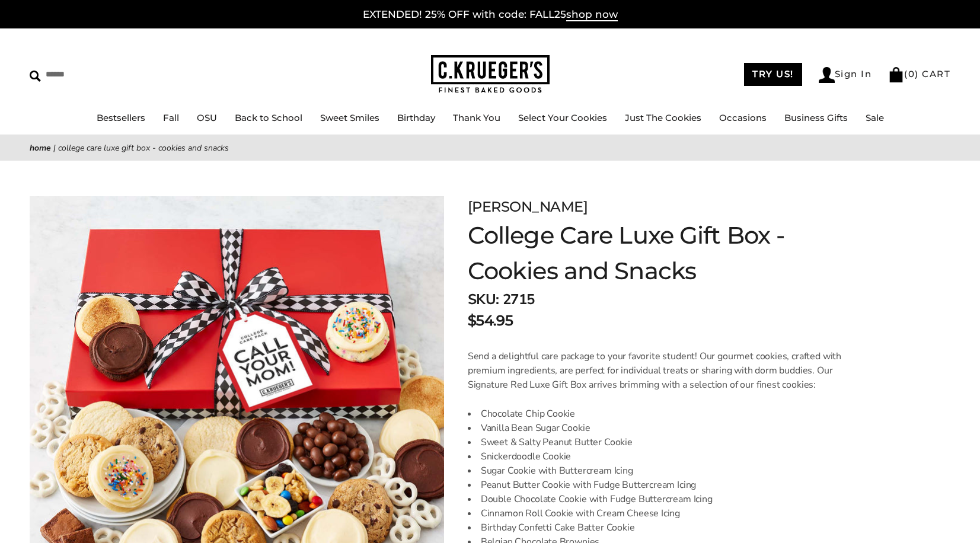 Image resolution: width=980 pixels, height=543 pixels. Describe the element at coordinates (416, 117) in the screenshot. I see `a: Birthday` at that location.